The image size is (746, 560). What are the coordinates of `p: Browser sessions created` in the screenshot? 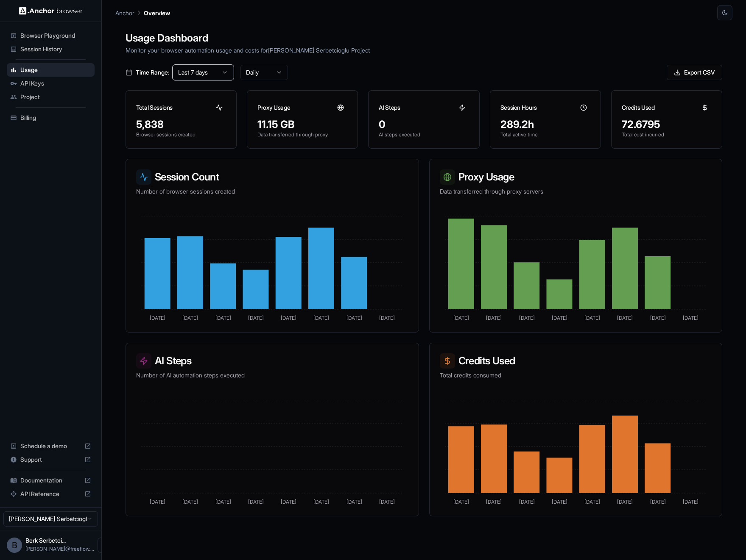 It's located at (181, 135).